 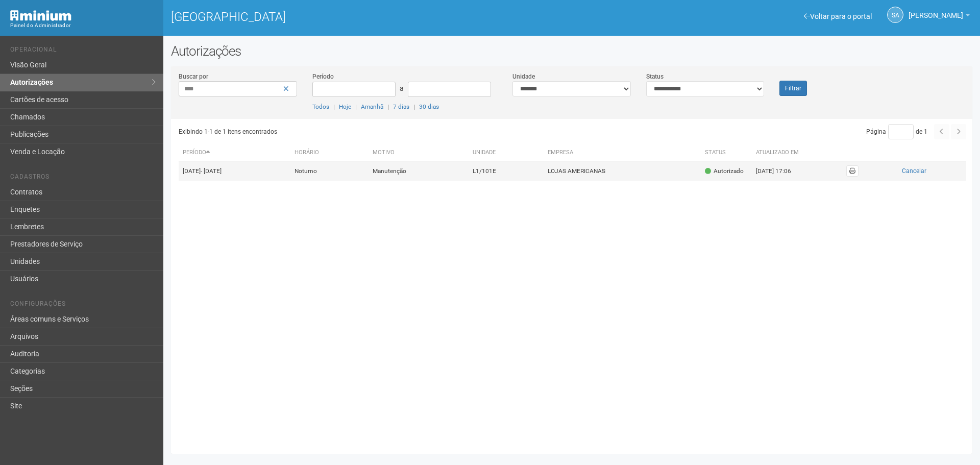 What do you see at coordinates (234, 153) in the screenshot?
I see `th: Período` at bounding box center [234, 153].